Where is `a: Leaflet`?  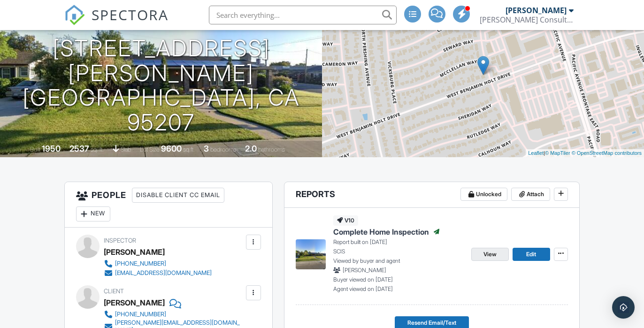
a: Leaflet is located at coordinates (535, 153).